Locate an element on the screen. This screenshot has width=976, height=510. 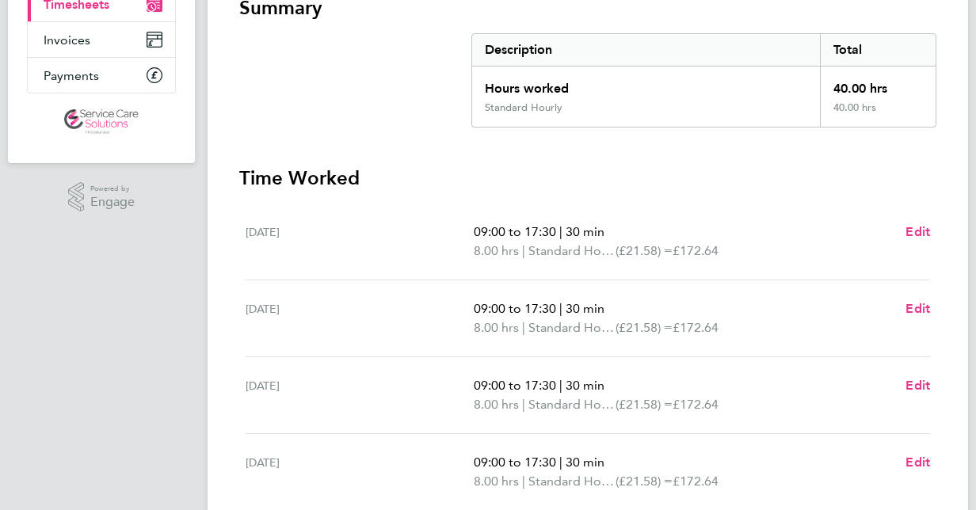
span: Powered by is located at coordinates (112, 188).